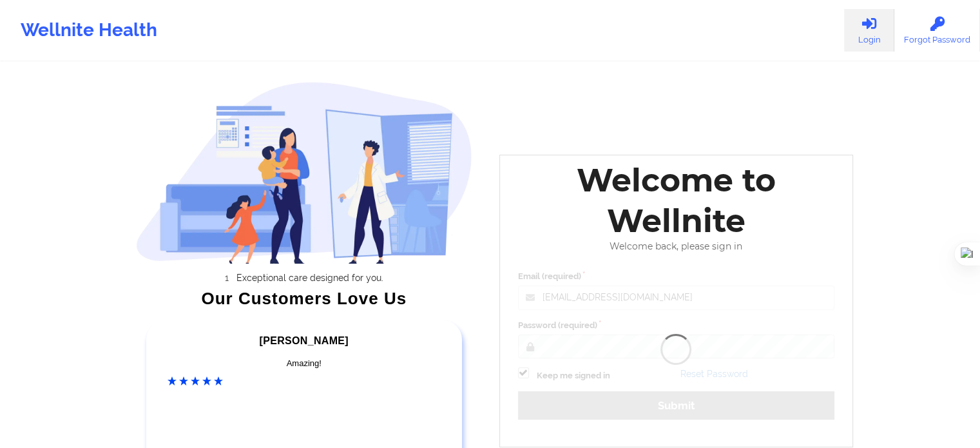 This screenshot has height=448, width=980. What do you see at coordinates (304, 298) in the screenshot?
I see `div: Our Customers Love Us` at bounding box center [304, 298].